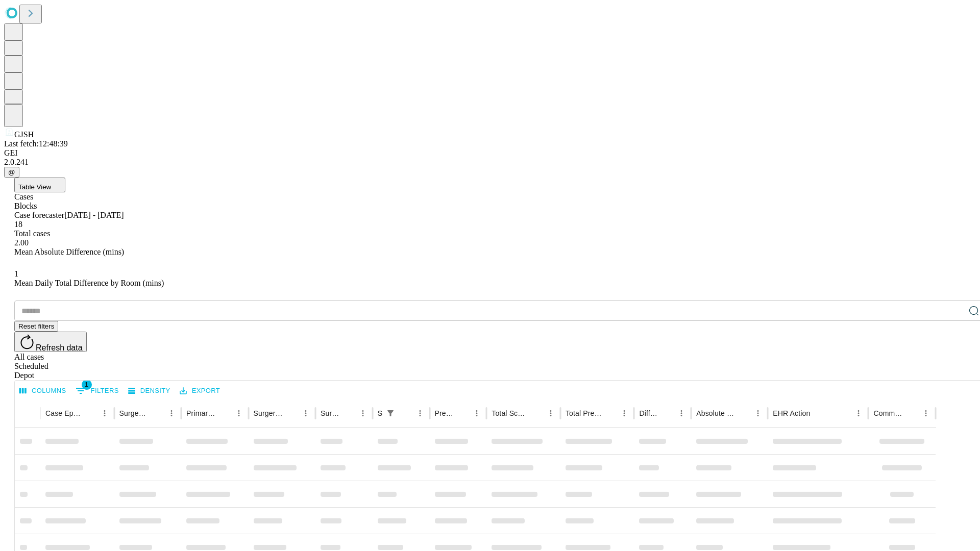 The height and width of the screenshot is (551, 980). What do you see at coordinates (390, 413) in the screenshot?
I see `div: 1 active filter` at bounding box center [390, 413].